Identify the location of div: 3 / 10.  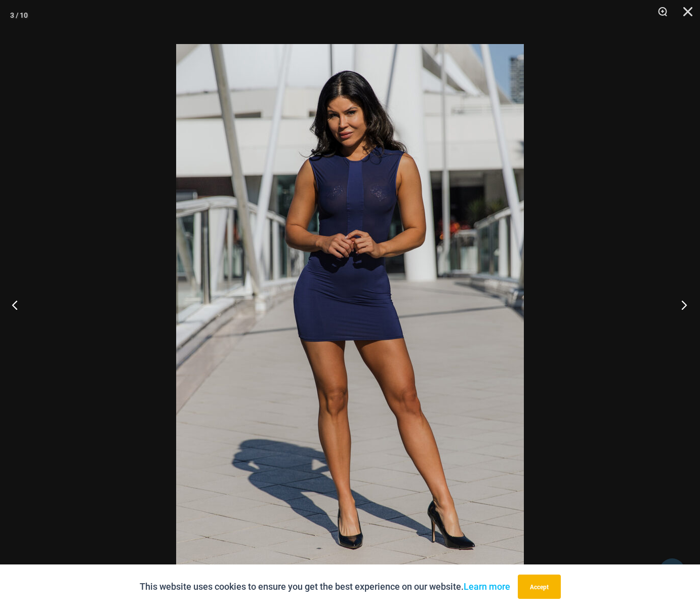
(19, 15).